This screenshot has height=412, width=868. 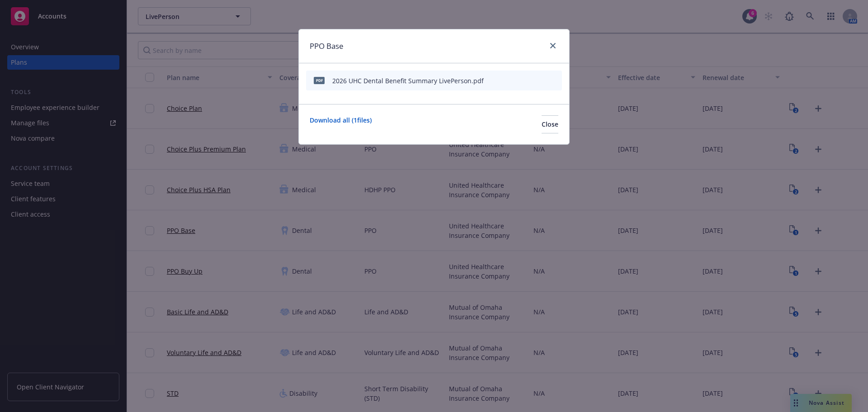 I want to click on a: Download all ( 1 files), so click(x=340, y=125).